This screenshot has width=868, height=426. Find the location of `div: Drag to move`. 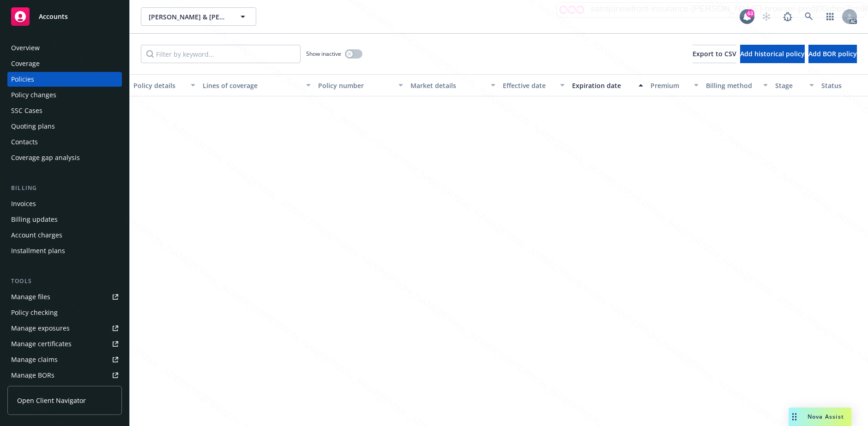

div: Drag to move is located at coordinates (794, 417).